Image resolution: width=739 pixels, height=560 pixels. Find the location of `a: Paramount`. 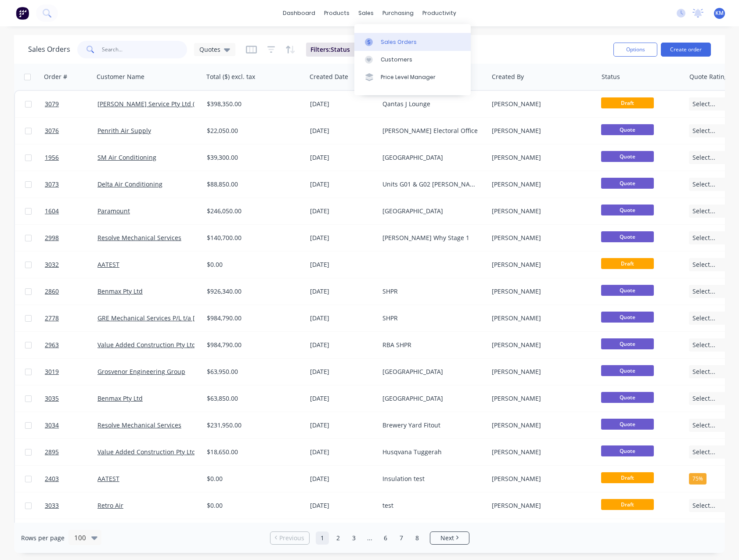

a: Paramount is located at coordinates (114, 211).